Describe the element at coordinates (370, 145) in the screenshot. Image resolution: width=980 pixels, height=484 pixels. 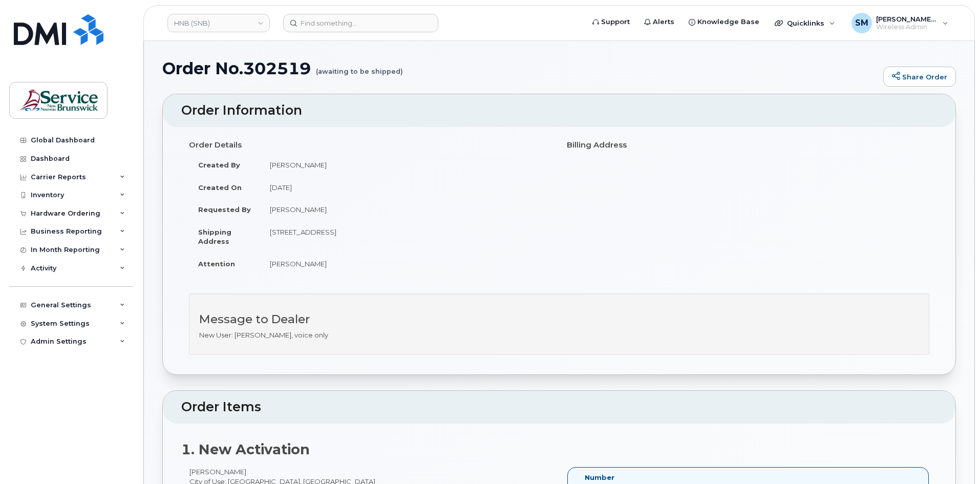
I see `h4: Order Details` at that location.